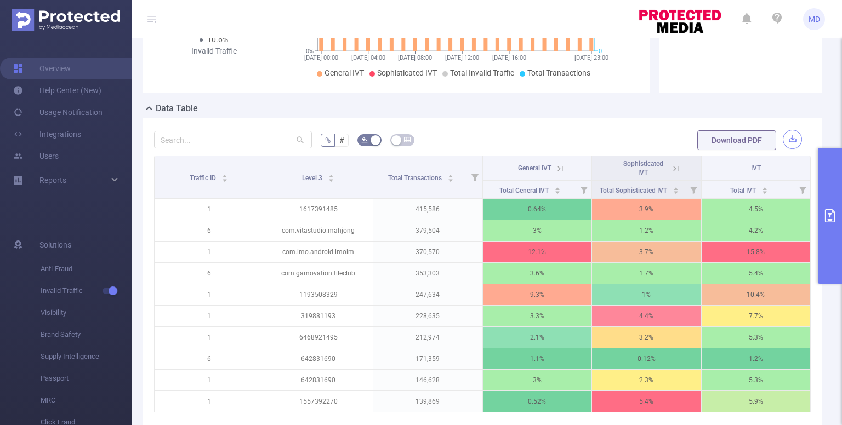 This screenshot has width=842, height=425. What do you see at coordinates (428, 274) in the screenshot?
I see `p: 353,303` at bounding box center [428, 274].